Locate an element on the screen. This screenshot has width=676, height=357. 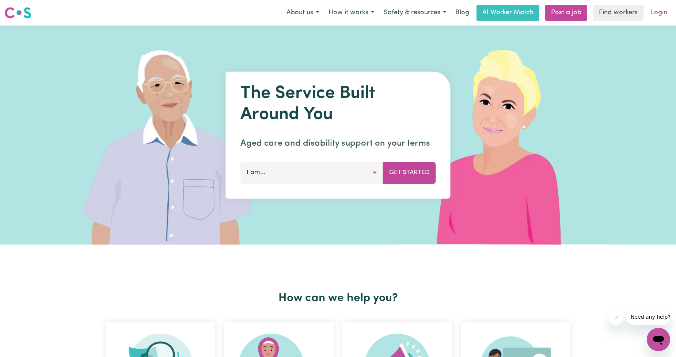
button: About us is located at coordinates (303, 13).